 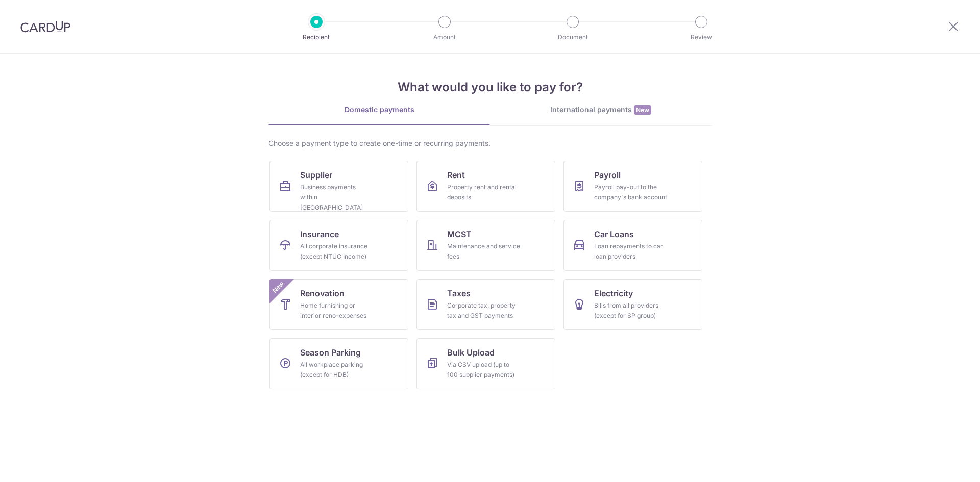 What do you see at coordinates (46, 26) in the screenshot?
I see `img: CardUp` at bounding box center [46, 26].